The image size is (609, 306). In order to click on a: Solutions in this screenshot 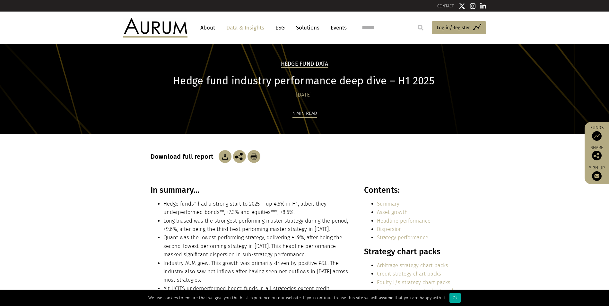, I will do `click(307, 28)`.